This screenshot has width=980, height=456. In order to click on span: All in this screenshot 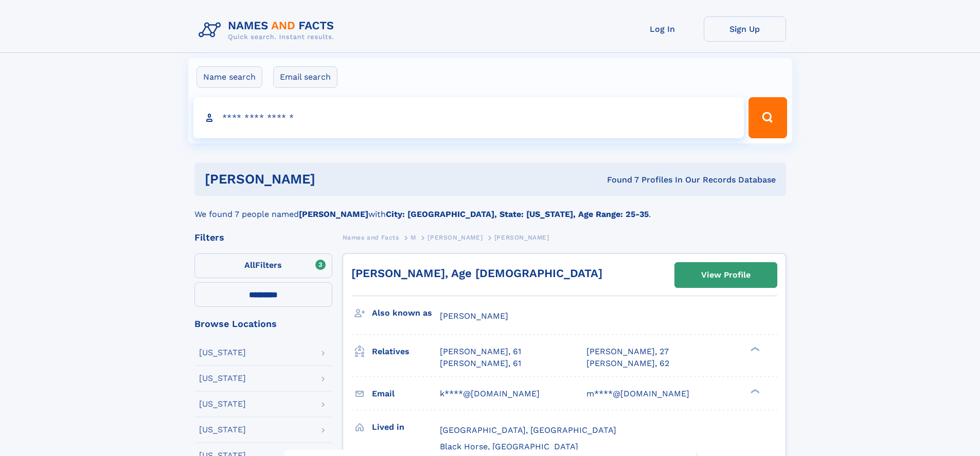, I will do `click(249, 264)`.